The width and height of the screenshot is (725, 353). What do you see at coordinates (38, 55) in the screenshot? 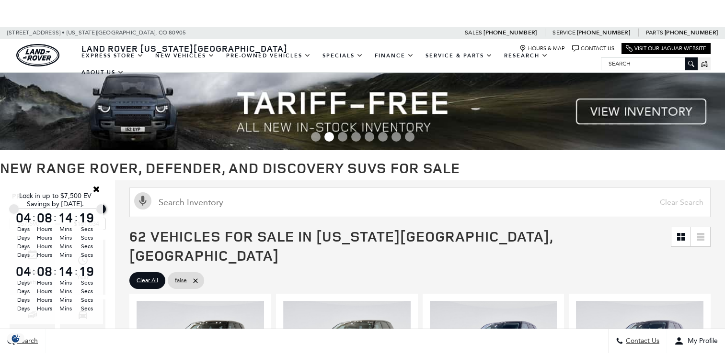
I see `img: Land Rover` at bounding box center [38, 55].